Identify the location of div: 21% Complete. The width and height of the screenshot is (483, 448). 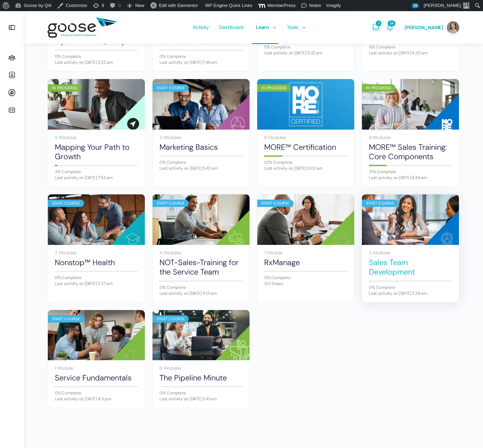
(410, 172).